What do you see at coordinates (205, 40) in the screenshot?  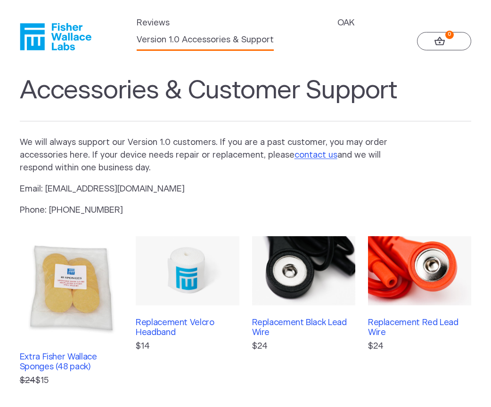 I see `a: Version 1.0 Accessories & Support` at bounding box center [205, 40].